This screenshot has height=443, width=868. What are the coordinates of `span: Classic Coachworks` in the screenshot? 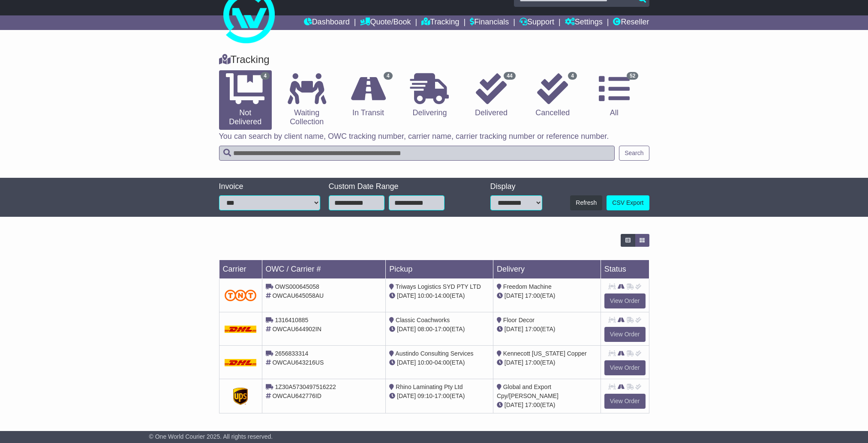 It's located at (423, 320).